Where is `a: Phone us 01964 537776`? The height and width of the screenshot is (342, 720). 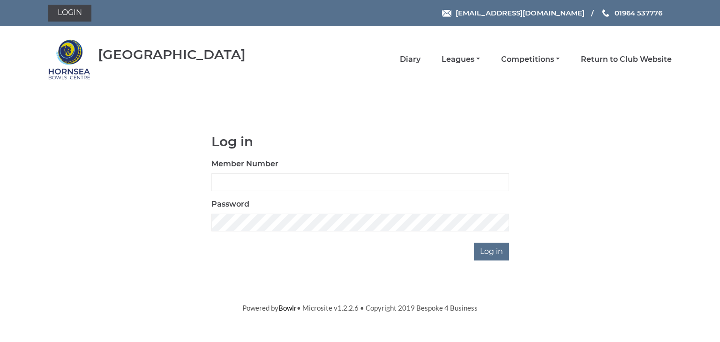
a: Phone us 01964 537776 is located at coordinates (632, 13).